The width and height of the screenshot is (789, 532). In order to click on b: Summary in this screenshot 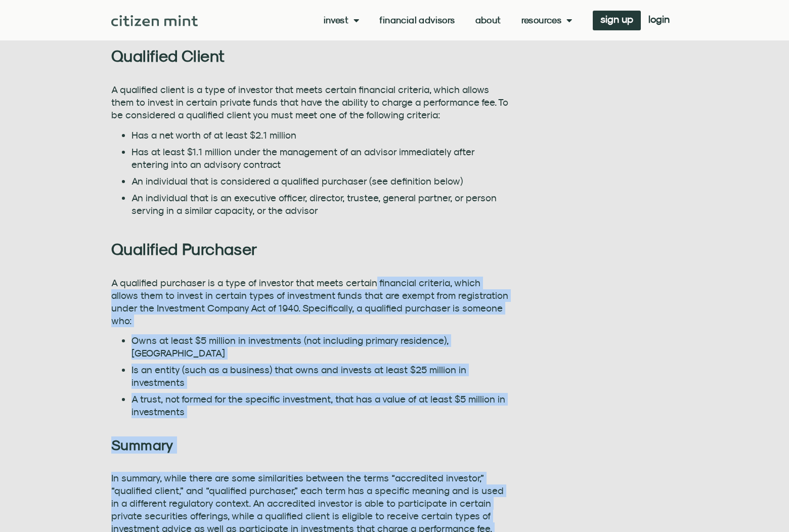, I will do `click(142, 444)`.